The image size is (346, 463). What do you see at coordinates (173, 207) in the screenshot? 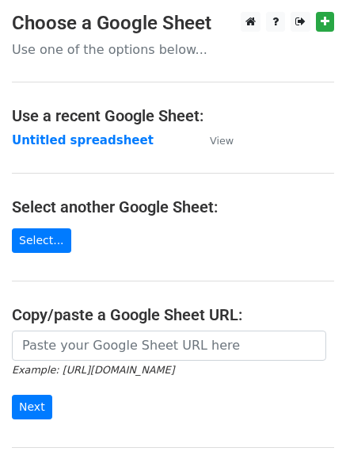
I see `h4: Select another Google Sheet:` at bounding box center [173, 207].